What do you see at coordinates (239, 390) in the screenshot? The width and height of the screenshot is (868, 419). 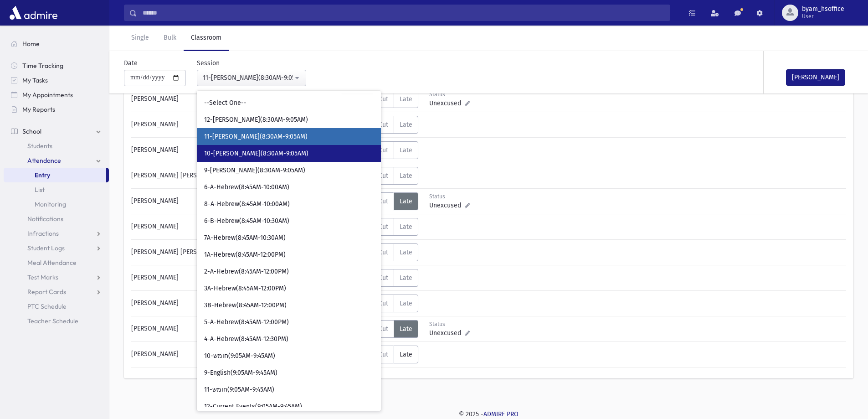 I see `span: 11-חומש(9:05AM-9:45AM)` at bounding box center [239, 390].